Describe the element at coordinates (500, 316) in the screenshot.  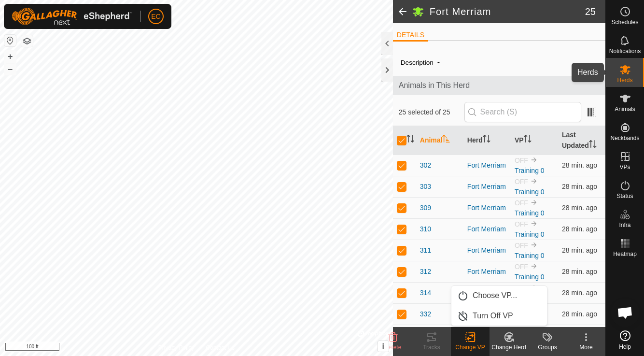
I see `li: Turn Off VP` at that location.